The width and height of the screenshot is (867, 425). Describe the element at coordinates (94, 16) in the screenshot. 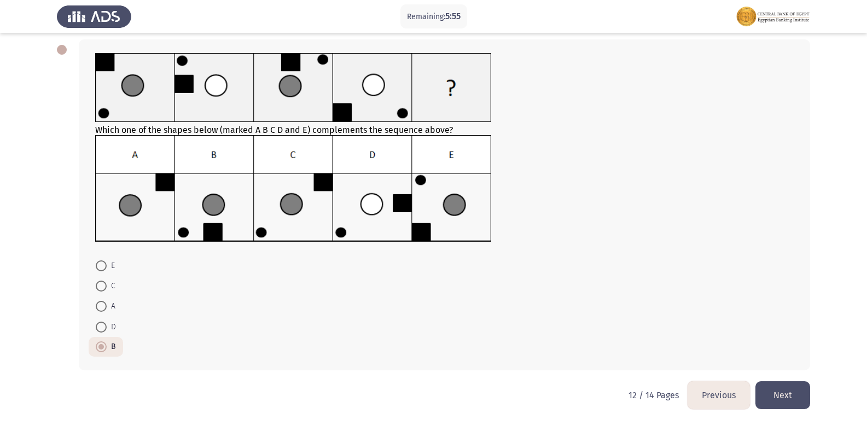

I see `img: Assess Talent Management logo` at that location.